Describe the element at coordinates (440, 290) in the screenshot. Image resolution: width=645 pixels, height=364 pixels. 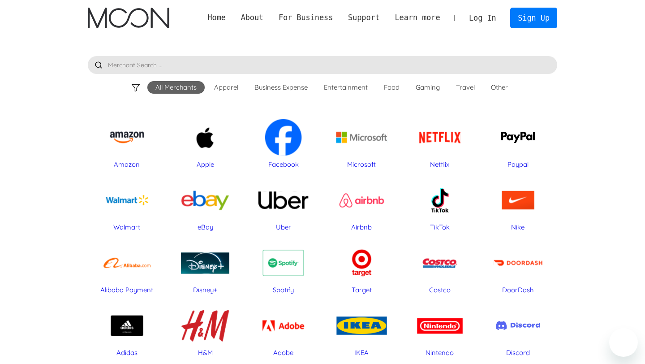
I see `div: Costco` at that location.